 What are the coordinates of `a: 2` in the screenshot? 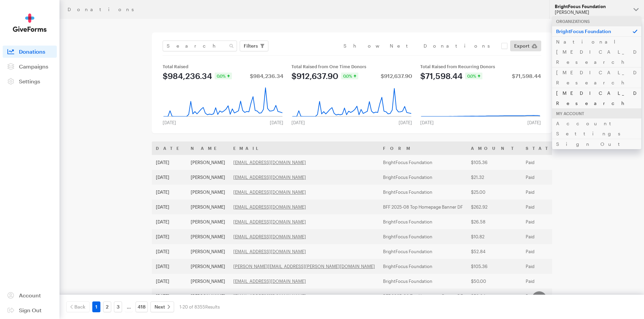 It's located at (107, 308).